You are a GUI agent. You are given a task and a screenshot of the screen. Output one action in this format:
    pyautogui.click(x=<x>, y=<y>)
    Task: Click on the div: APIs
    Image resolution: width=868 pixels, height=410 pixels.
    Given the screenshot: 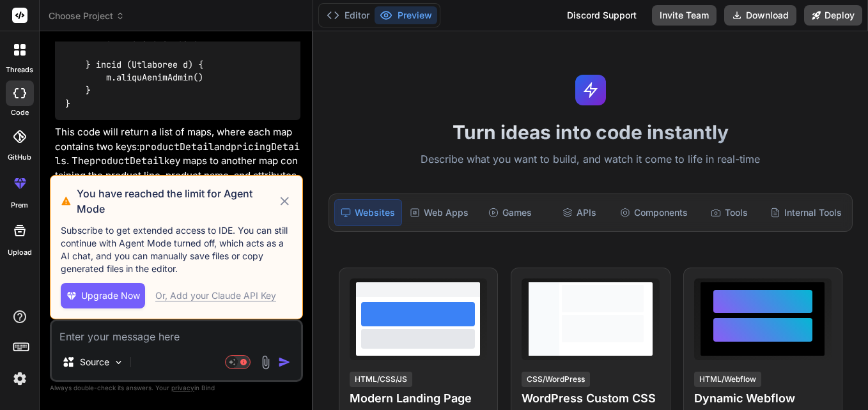 What is the action you would take?
    pyautogui.click(x=579, y=213)
    